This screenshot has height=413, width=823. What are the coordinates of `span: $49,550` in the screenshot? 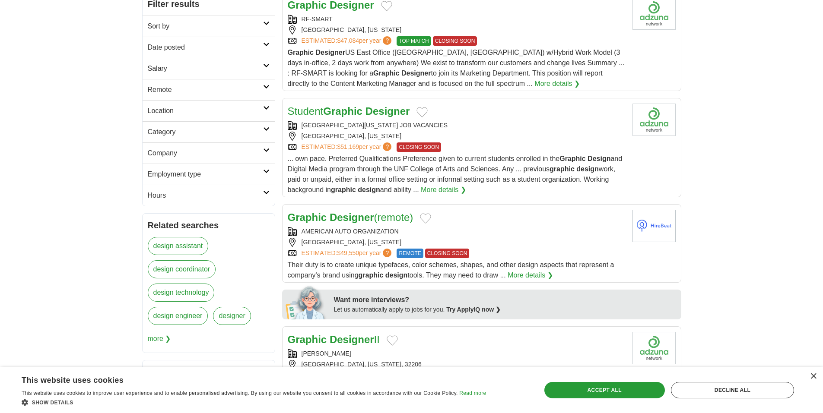 It's located at (348, 253).